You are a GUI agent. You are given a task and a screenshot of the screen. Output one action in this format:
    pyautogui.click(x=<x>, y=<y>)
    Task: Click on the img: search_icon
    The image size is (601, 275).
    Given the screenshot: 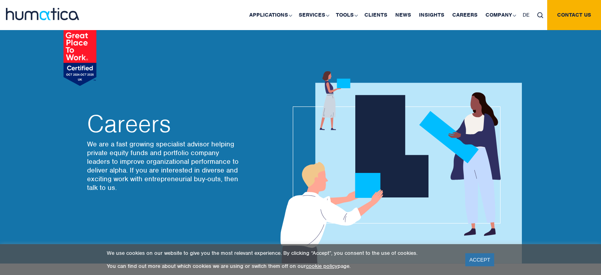 What is the action you would take?
    pyautogui.click(x=540, y=15)
    